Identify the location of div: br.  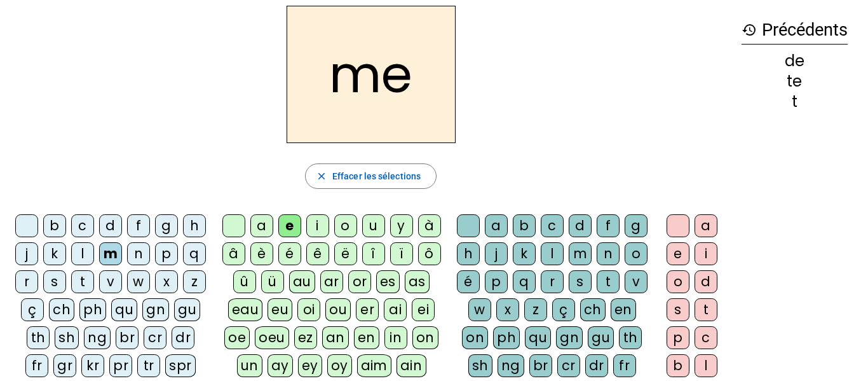
(127, 338).